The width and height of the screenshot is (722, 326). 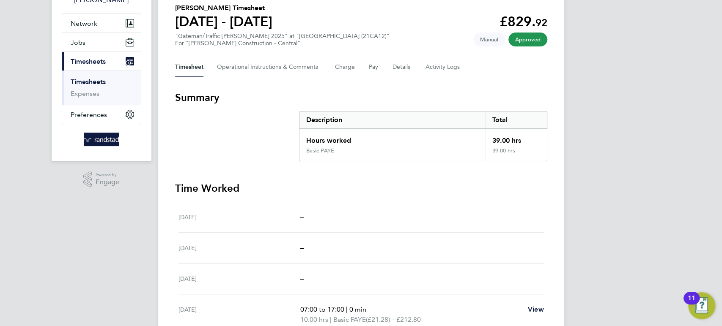 I want to click on div: Hours worked, so click(x=392, y=138).